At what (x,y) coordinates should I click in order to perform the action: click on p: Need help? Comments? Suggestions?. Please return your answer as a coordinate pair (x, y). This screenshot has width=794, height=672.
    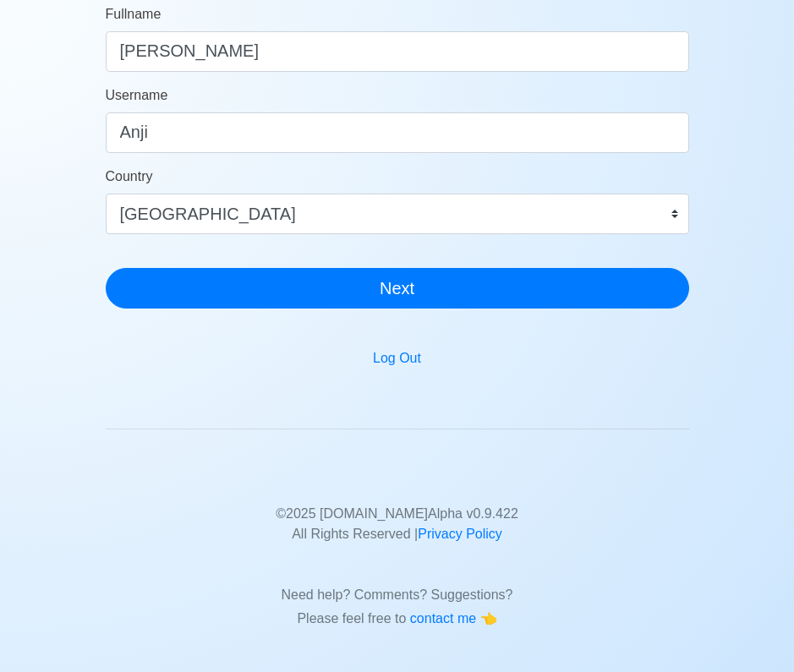
    Looking at the image, I should click on (397, 585).